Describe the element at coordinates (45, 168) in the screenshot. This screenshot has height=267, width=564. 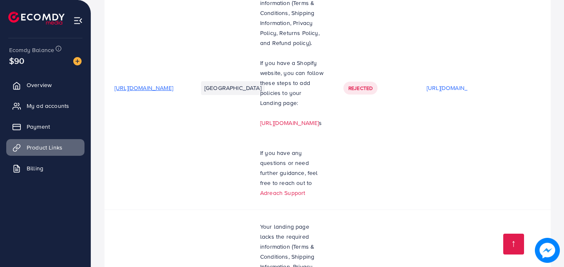
I see `a: Billing` at that location.